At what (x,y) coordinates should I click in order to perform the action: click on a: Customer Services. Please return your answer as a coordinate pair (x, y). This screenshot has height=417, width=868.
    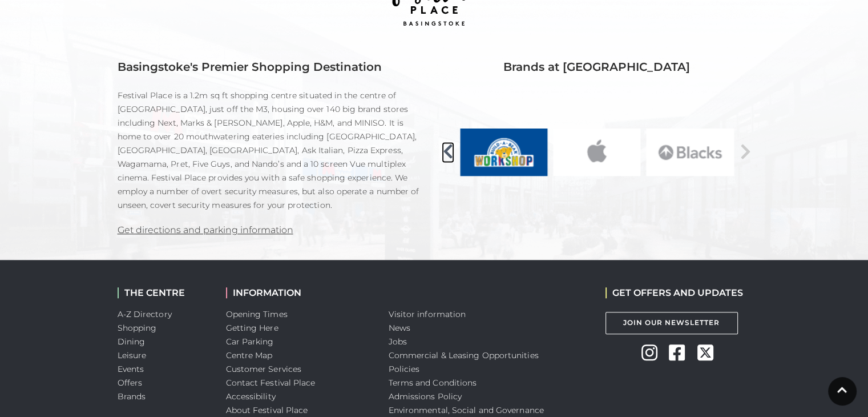
    Looking at the image, I should click on (263, 369).